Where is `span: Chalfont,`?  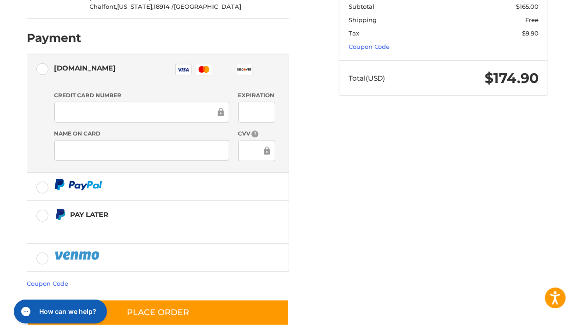
span: Chalfont, is located at coordinates (104, 6).